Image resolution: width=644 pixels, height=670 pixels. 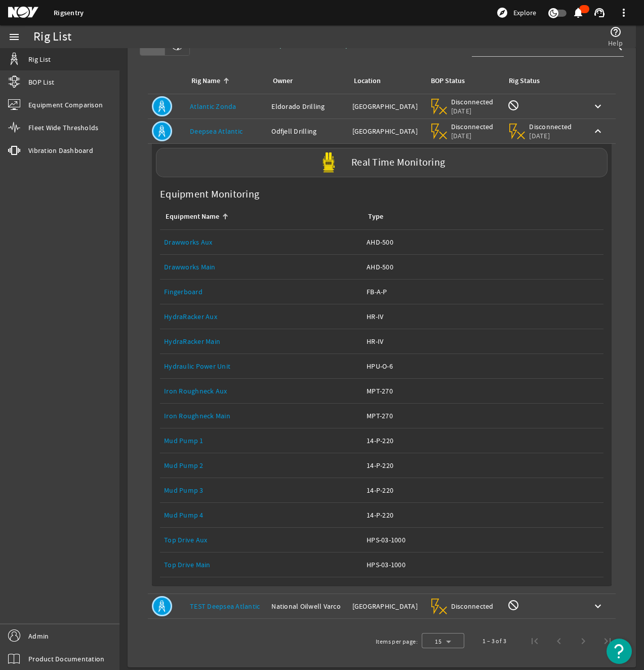 What do you see at coordinates (307, 606) in the screenshot?
I see `div: National Oilwell Varco` at bounding box center [307, 606].